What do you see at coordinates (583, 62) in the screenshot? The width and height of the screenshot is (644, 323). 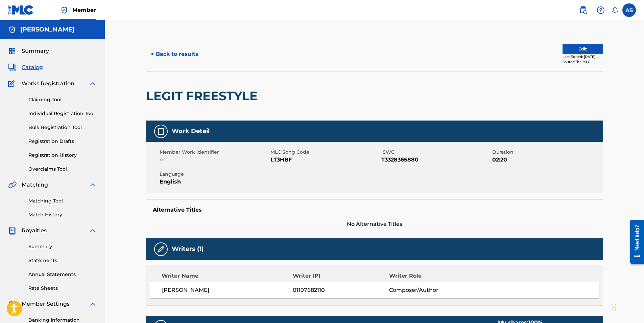 I see `div: Source: The MLC` at bounding box center [583, 62].